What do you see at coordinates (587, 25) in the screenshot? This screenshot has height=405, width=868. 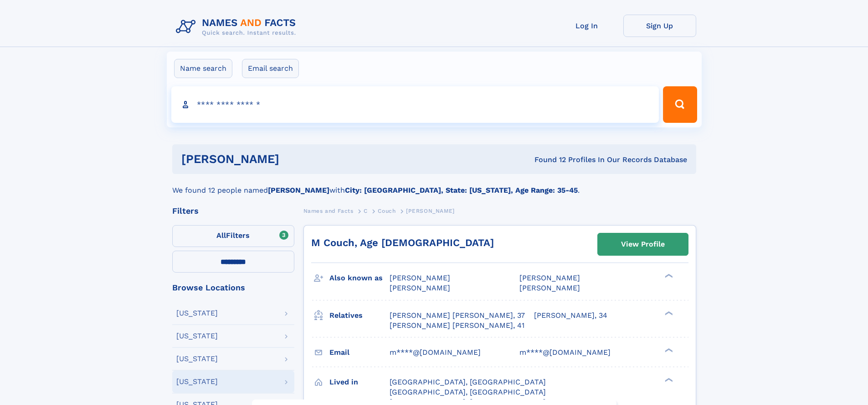 I see `a: Log In` at bounding box center [587, 25].